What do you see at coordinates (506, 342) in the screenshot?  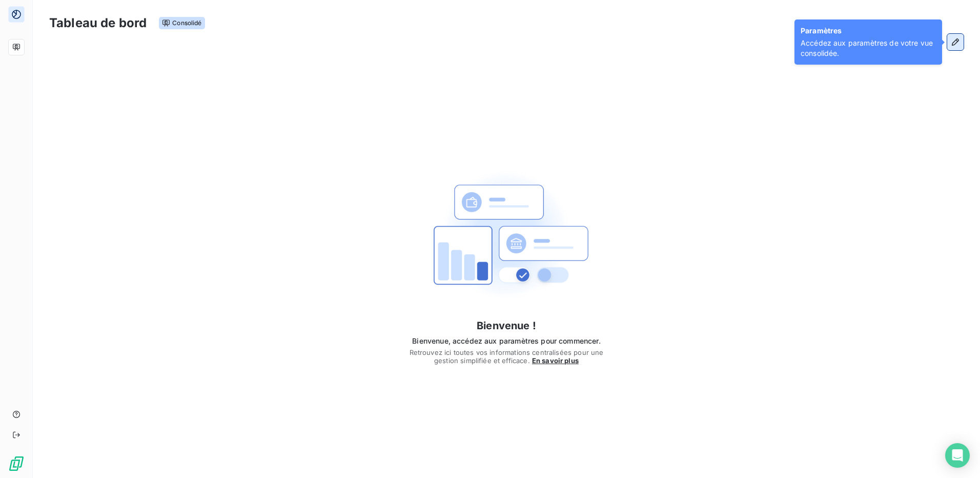 I see `span: Bienvenue, accédez aux paramètres pour commencer.` at bounding box center [506, 342].